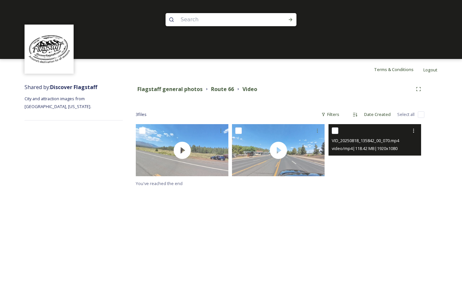 The image size is (462, 282). I want to click on span: video/mp4 | 118.42 MB | 1920 x 1080, so click(365, 148).